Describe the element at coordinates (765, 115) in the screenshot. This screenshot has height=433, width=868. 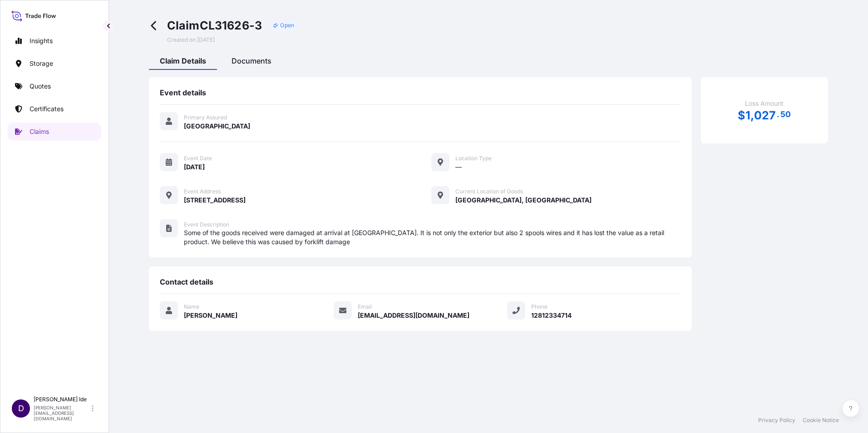
I see `span: 027` at that location.